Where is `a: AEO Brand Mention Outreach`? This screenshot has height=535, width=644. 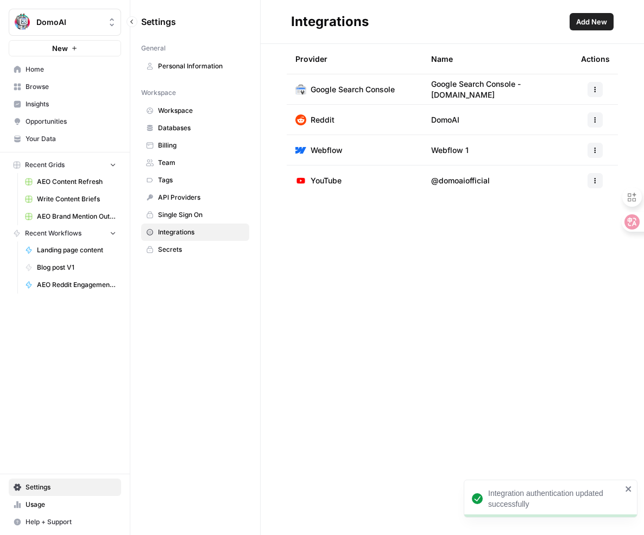 a: AEO Brand Mention Outreach is located at coordinates (71, 217).